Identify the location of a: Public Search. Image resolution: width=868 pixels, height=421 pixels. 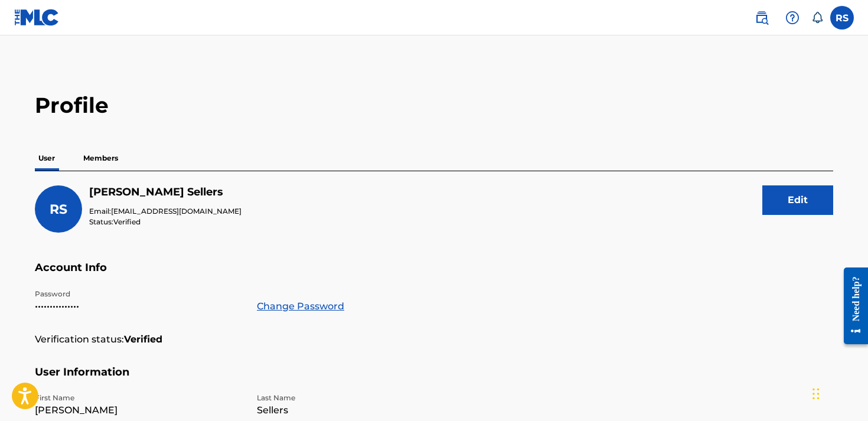
(762, 18).